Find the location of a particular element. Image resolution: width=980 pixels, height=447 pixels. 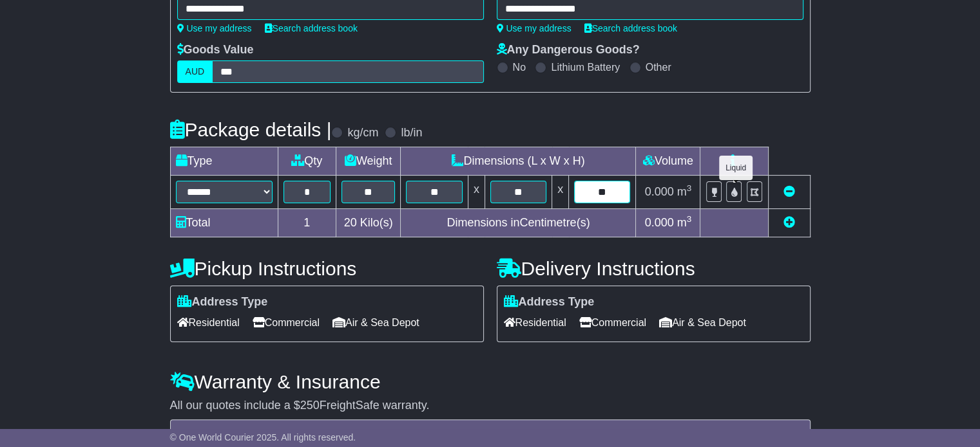

div: Unusual shape is located at coordinates (754, 168).